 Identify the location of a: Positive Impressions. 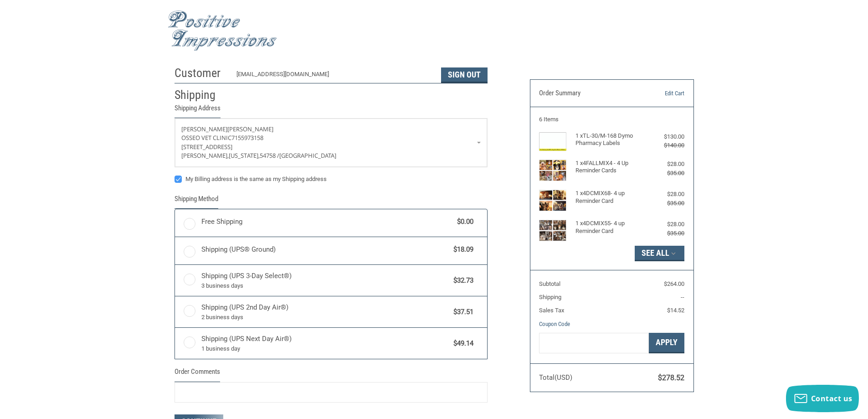
(222, 30).